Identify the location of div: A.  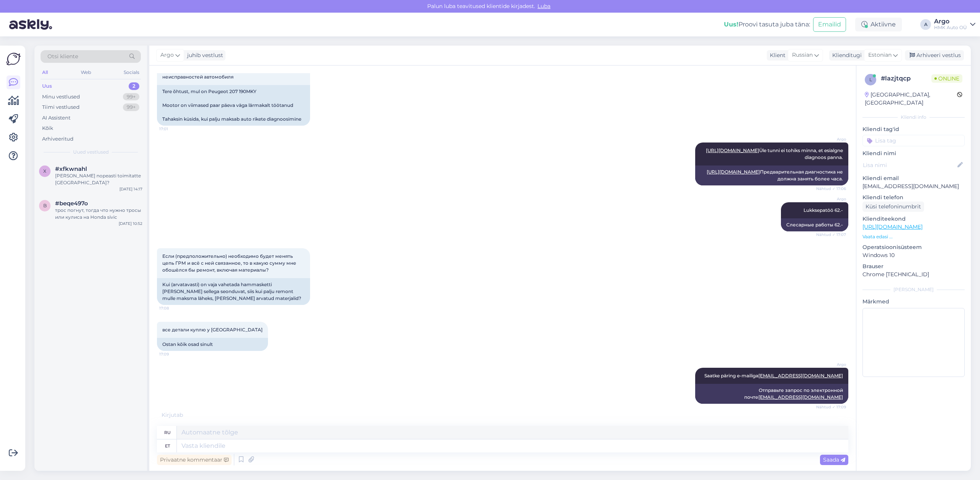
(926, 25).